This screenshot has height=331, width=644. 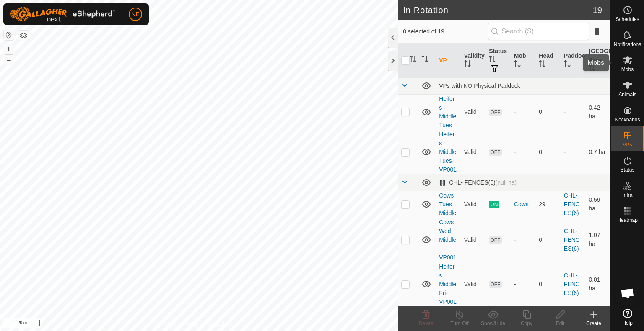 I want to click on a: Privacy Policy, so click(x=181, y=324).